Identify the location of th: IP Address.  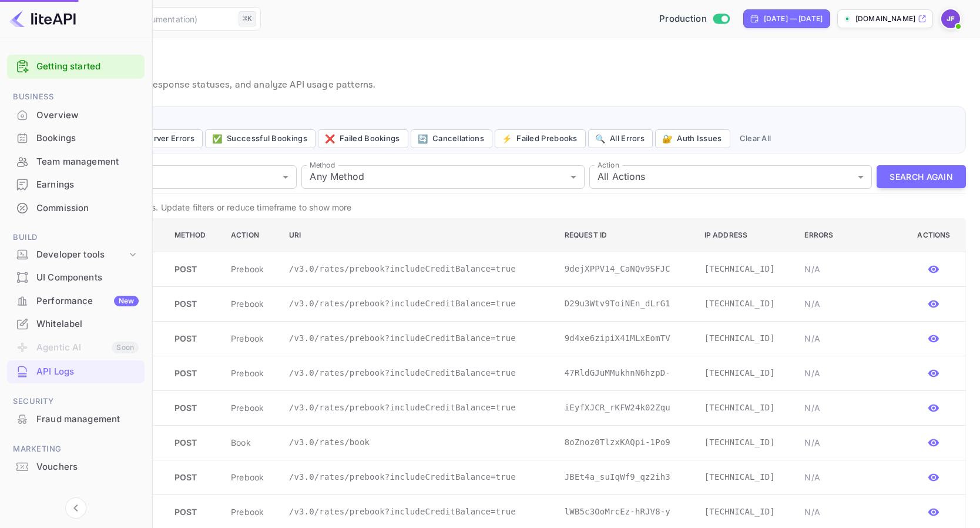
(745, 235).